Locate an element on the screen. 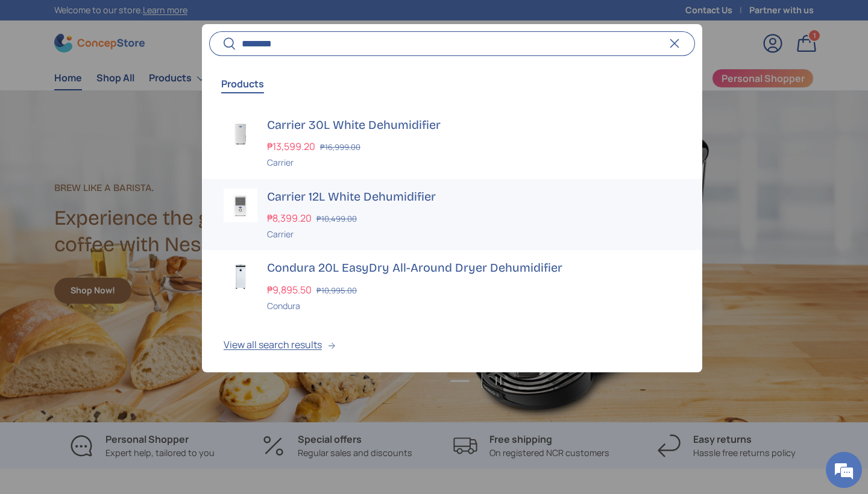 Image resolution: width=868 pixels, height=494 pixels. h3: Carrier 12L White Dehumidifier is located at coordinates (474, 197).